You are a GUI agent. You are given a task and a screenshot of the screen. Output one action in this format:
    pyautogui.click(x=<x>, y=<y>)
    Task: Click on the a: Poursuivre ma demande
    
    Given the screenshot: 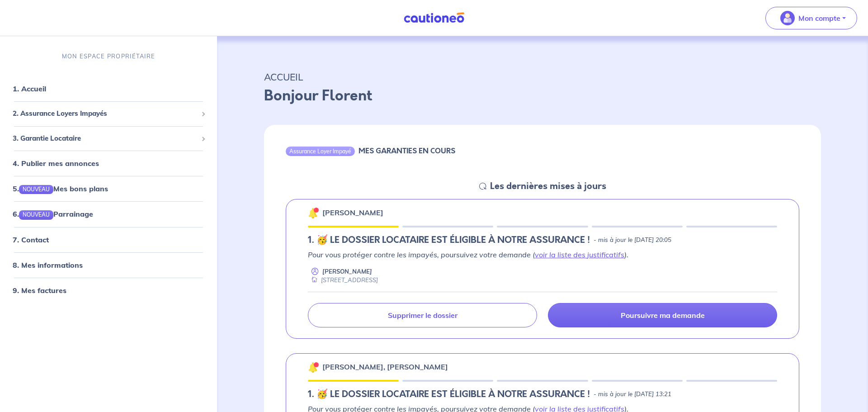 What is the action you would take?
    pyautogui.click(x=663, y=315)
    